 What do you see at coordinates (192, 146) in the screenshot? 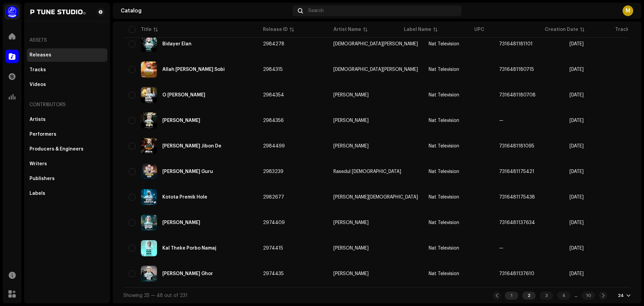
I see `div: Chanda De Naile Jibon De` at bounding box center [192, 146].